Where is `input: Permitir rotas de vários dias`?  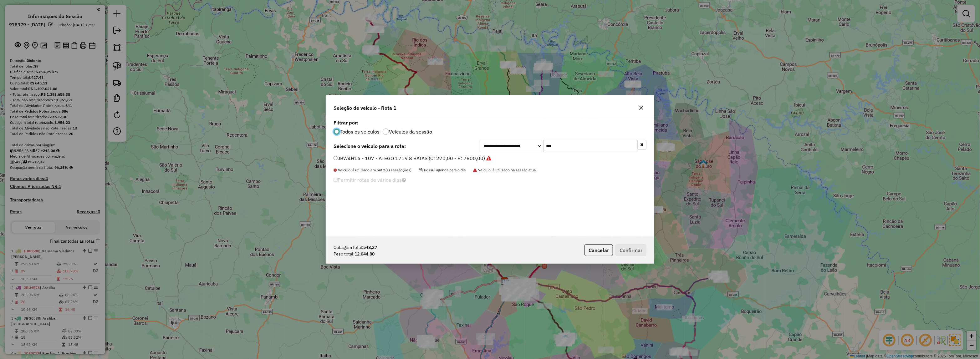
input: Permitir rotas de vários dias is located at coordinates (335, 180).